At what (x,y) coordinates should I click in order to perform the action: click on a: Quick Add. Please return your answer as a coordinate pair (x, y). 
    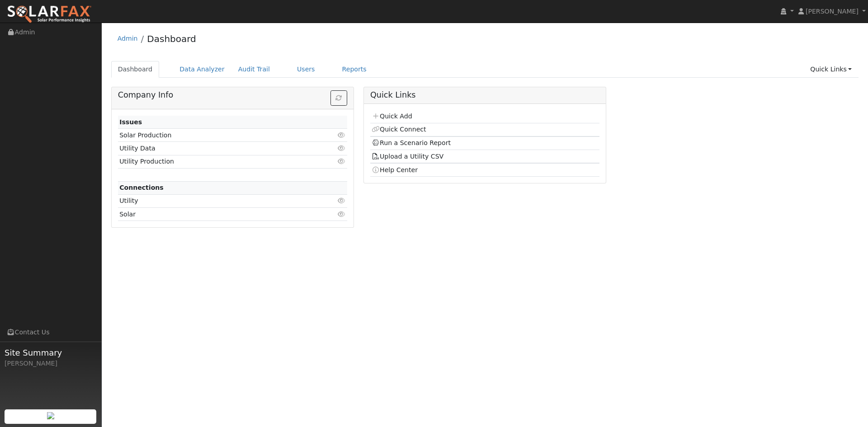
    Looking at the image, I should click on (391, 116).